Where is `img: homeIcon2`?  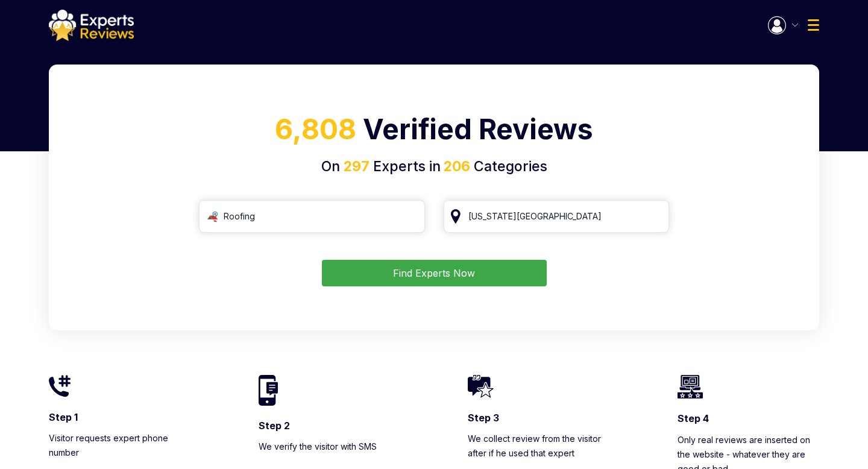
img: homeIcon2 is located at coordinates (268, 390).